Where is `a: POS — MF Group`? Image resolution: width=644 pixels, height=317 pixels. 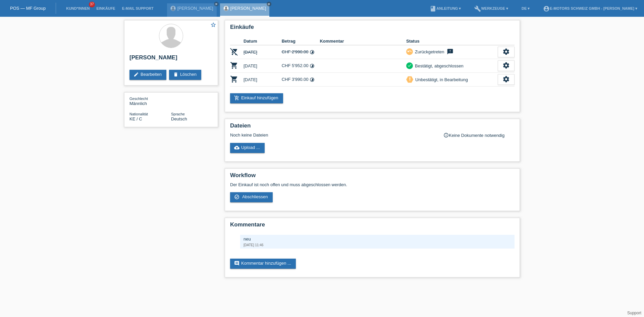 a: POS — MF Group is located at coordinates (28, 8).